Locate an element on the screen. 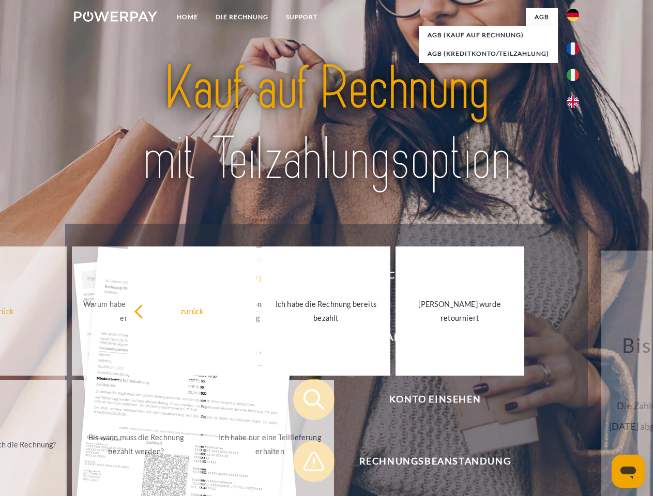  img: en is located at coordinates (572, 102).